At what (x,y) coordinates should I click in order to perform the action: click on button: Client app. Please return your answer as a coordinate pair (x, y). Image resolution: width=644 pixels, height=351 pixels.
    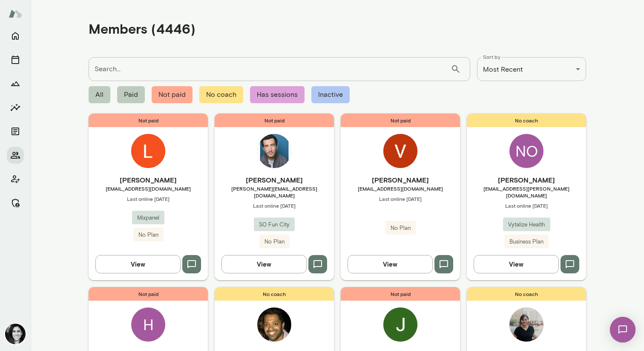
    Looking at the image, I should click on (16, 179).